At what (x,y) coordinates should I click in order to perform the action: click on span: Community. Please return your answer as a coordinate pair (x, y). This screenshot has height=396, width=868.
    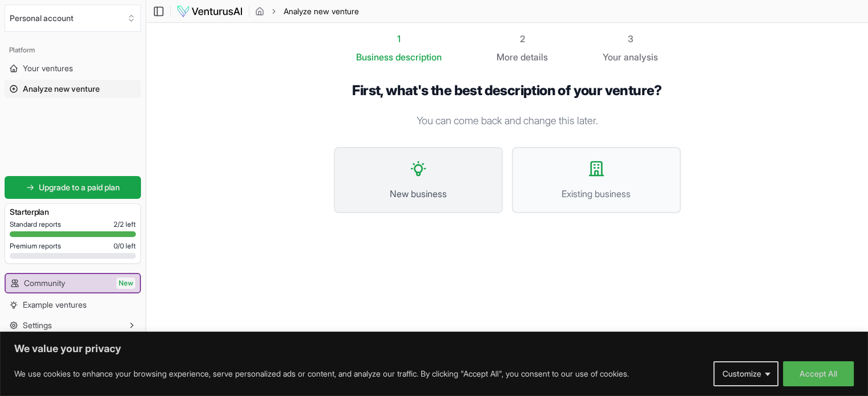
    Looking at the image, I should click on (44, 283).